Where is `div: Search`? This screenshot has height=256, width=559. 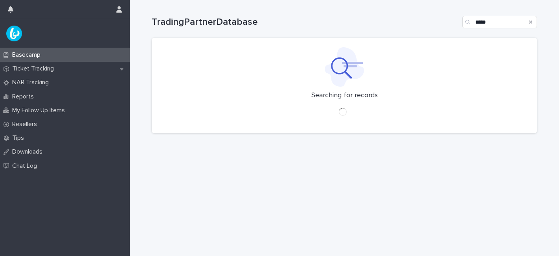 div: Search is located at coordinates (500, 22).